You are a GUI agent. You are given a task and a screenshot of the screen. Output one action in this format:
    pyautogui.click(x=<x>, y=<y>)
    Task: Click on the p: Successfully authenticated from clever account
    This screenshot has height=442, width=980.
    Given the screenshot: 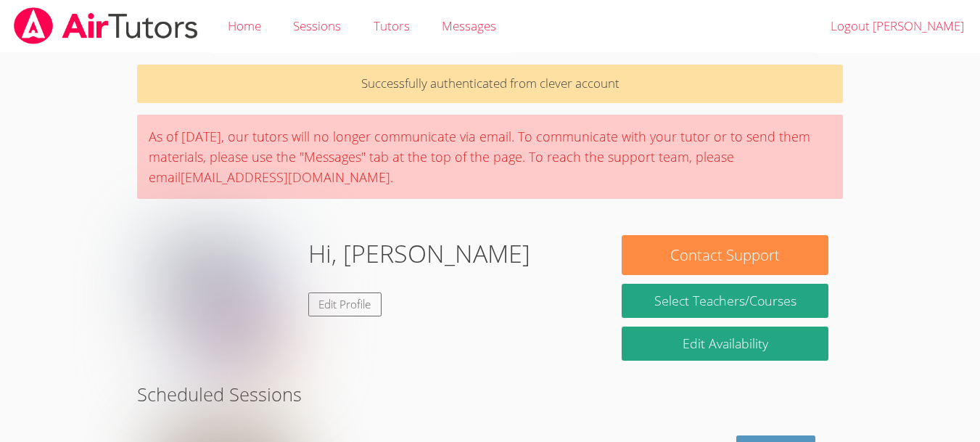 What is the action you would take?
    pyautogui.click(x=490, y=84)
    